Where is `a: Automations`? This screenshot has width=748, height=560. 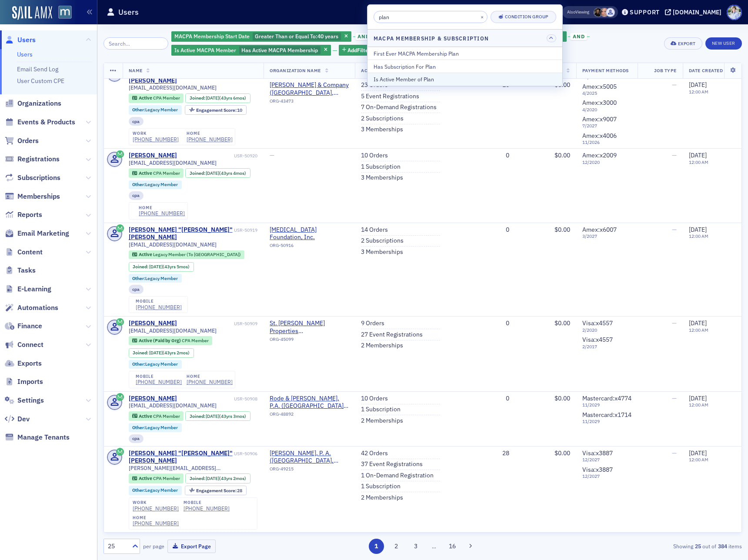
a: Automations is located at coordinates (31, 308).